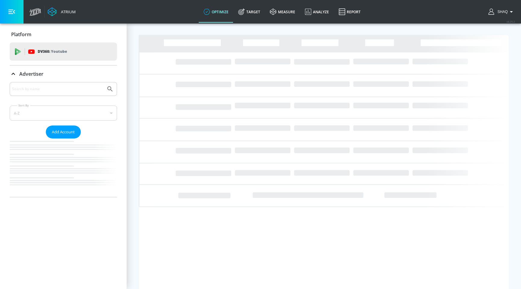 This screenshot has height=289, width=521. What do you see at coordinates (216, 12) in the screenshot?
I see `a: optimize` at bounding box center [216, 12].